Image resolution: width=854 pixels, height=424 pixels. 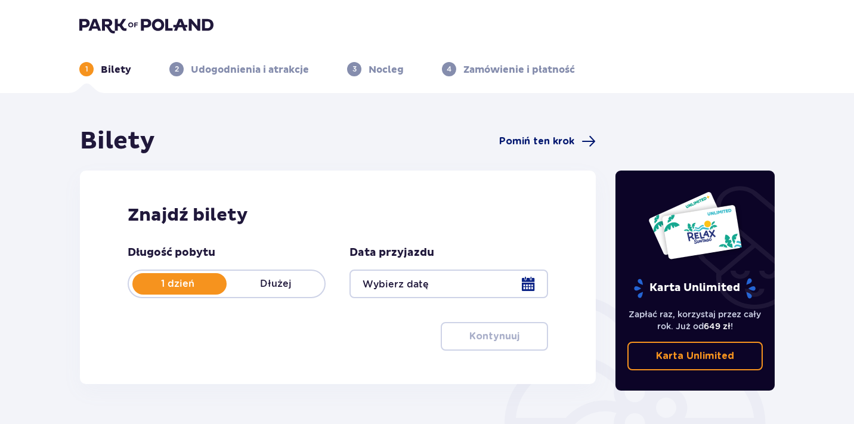 I want to click on p: 2, so click(x=176, y=69).